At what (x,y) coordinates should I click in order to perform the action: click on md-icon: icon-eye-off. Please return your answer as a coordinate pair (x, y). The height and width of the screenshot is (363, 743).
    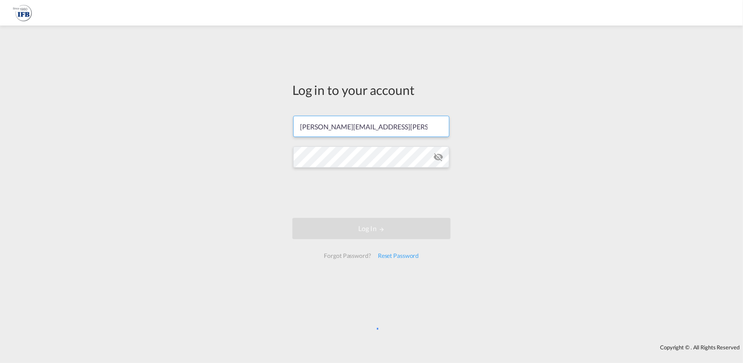
    Looking at the image, I should click on (439, 157).